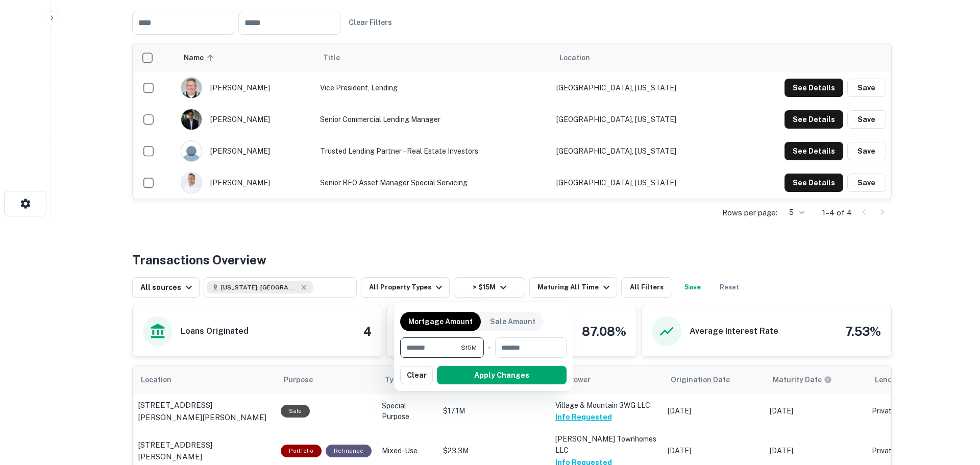 This screenshot has height=465, width=980. What do you see at coordinates (513, 322) in the screenshot?
I see `p: Sale Amount` at bounding box center [513, 322].